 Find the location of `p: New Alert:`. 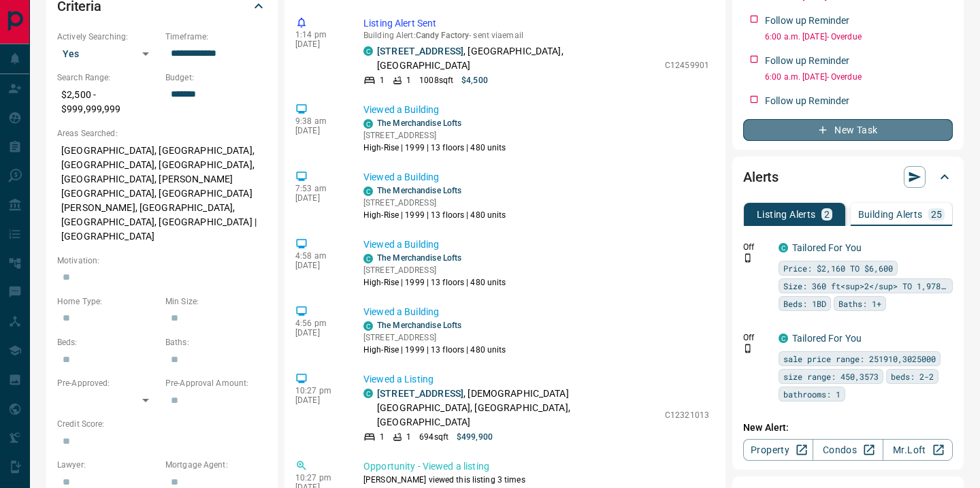

p: New Alert: is located at coordinates (848, 427).